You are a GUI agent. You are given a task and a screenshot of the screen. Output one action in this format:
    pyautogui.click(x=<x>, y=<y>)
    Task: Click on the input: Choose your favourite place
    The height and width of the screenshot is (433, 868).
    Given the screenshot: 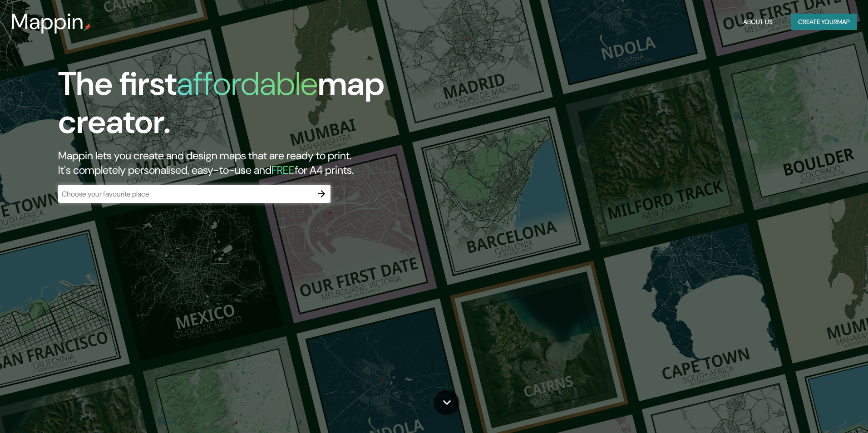 What is the action you would take?
    pyautogui.click(x=185, y=194)
    